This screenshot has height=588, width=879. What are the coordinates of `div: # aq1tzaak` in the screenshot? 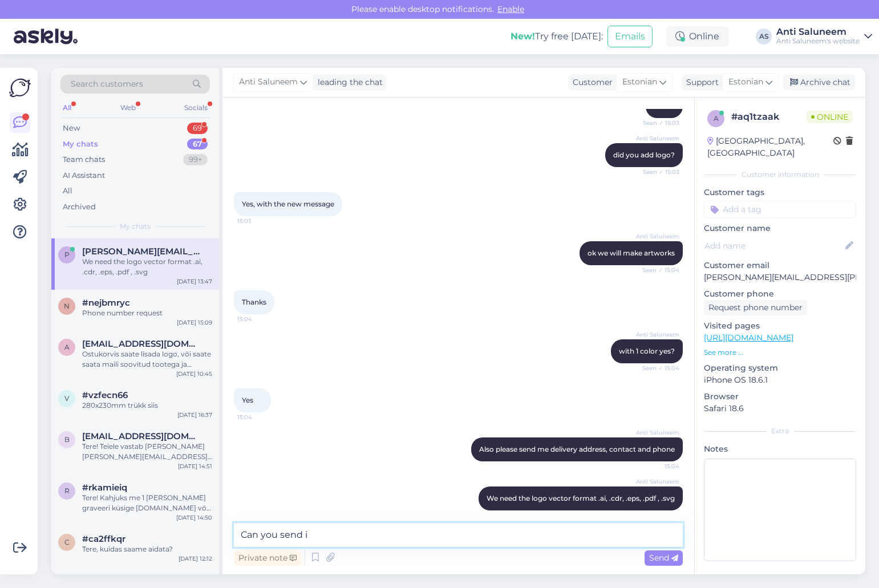 It's located at (769, 117).